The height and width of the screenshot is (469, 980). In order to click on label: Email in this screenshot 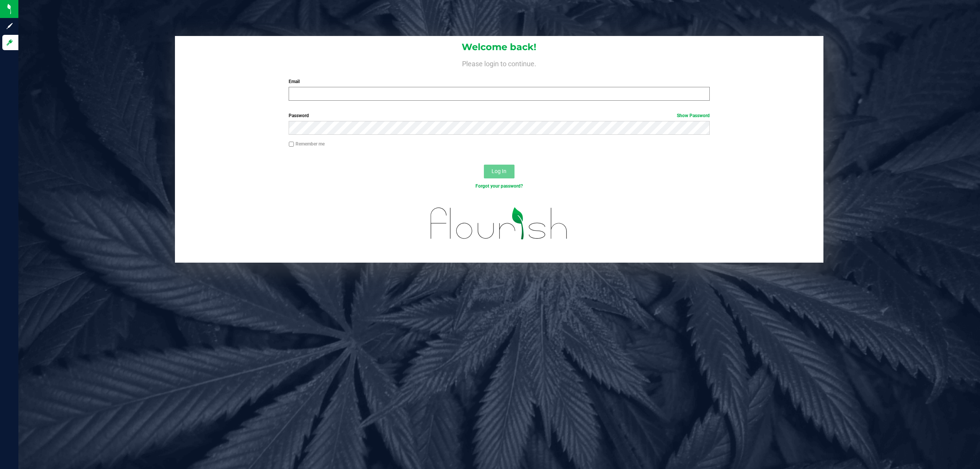, I will do `click(499, 82)`.